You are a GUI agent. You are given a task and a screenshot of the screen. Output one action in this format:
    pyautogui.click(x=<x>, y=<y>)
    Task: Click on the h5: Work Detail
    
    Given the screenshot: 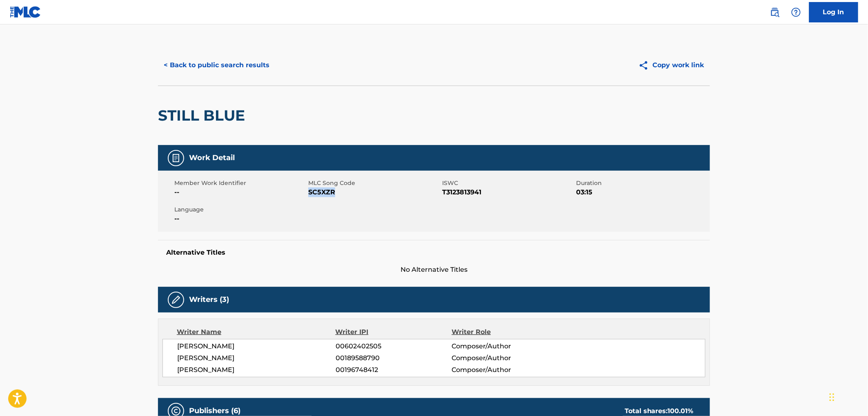 What is the action you would take?
    pyautogui.click(x=212, y=158)
    